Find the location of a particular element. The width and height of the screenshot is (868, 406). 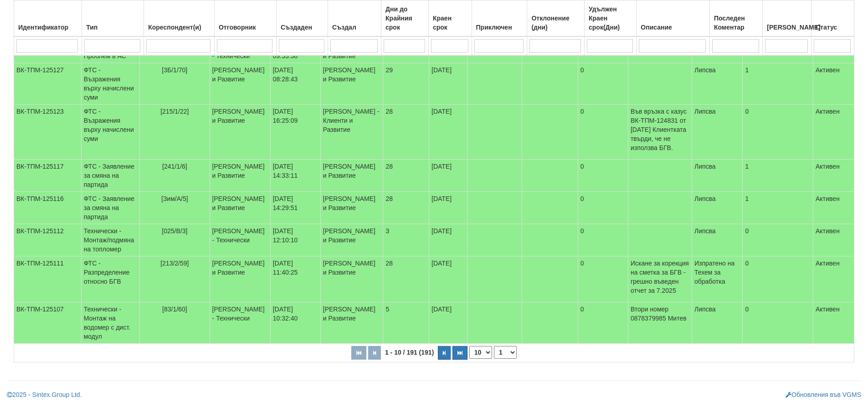

td: ВК-ТПМ-125116 is located at coordinates (48, 208).